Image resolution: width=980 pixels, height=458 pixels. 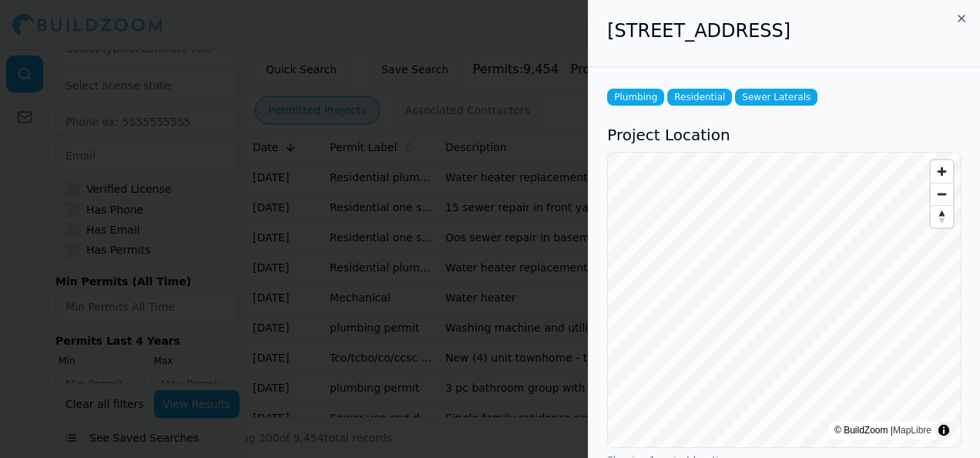 What do you see at coordinates (636, 97) in the screenshot?
I see `span: Plumbing` at bounding box center [636, 97].